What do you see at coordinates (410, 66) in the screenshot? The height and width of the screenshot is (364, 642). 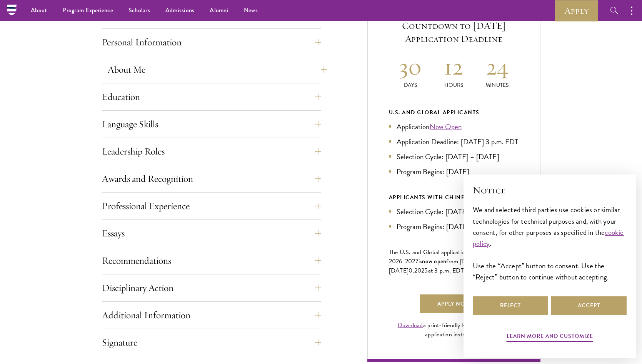 I see `h2: 30` at bounding box center [410, 66].